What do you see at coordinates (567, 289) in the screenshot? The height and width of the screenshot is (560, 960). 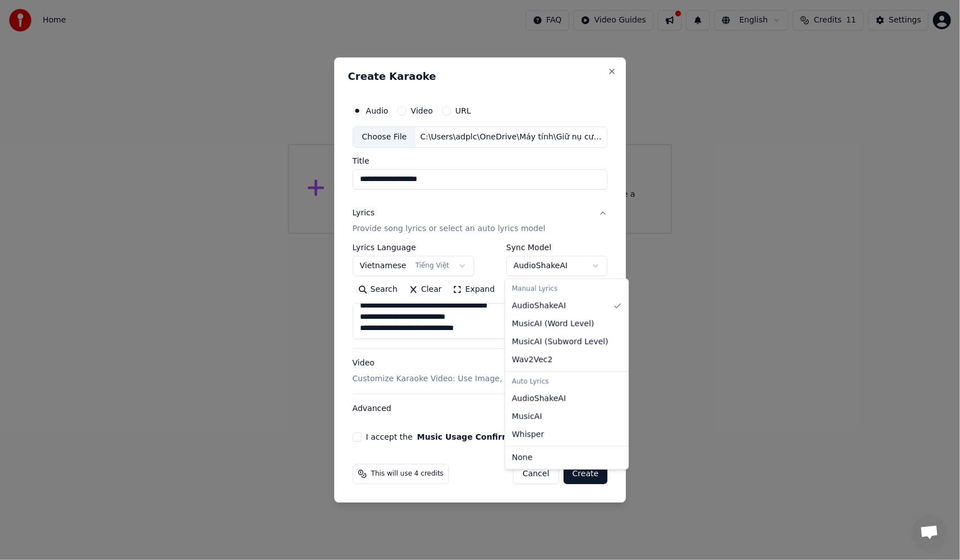 I see `div: Manual Lyrics` at bounding box center [567, 289].